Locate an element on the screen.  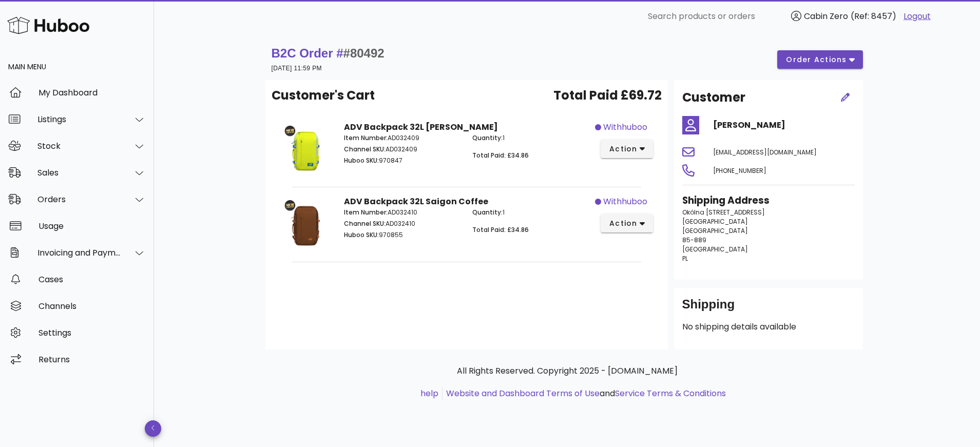
div: Returns is located at coordinates (92, 359).